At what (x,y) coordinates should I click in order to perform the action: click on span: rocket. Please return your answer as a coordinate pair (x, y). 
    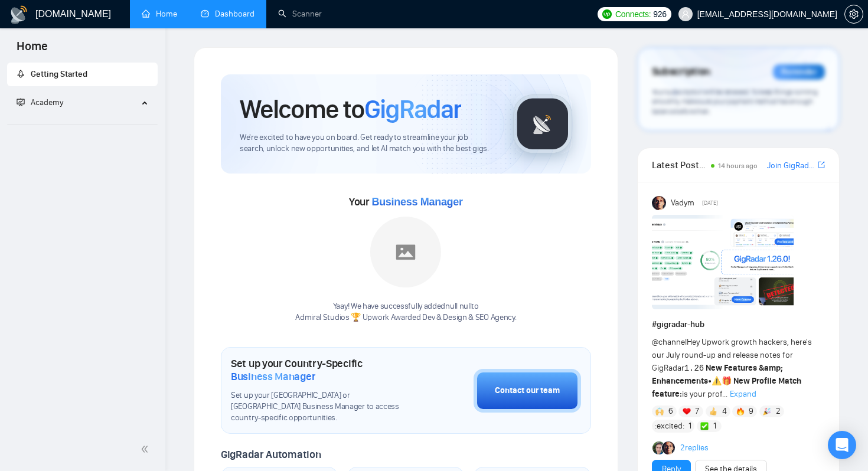
    Looking at the image, I should click on (21, 74).